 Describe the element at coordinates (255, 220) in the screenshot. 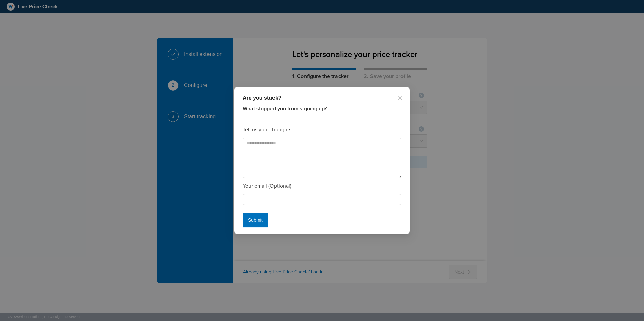

I see `button: Submit` at that location.